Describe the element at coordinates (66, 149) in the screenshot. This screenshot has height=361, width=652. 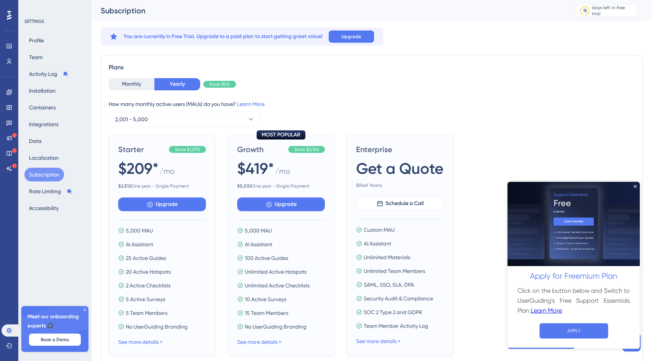
I see `button: APPLY` at that location.